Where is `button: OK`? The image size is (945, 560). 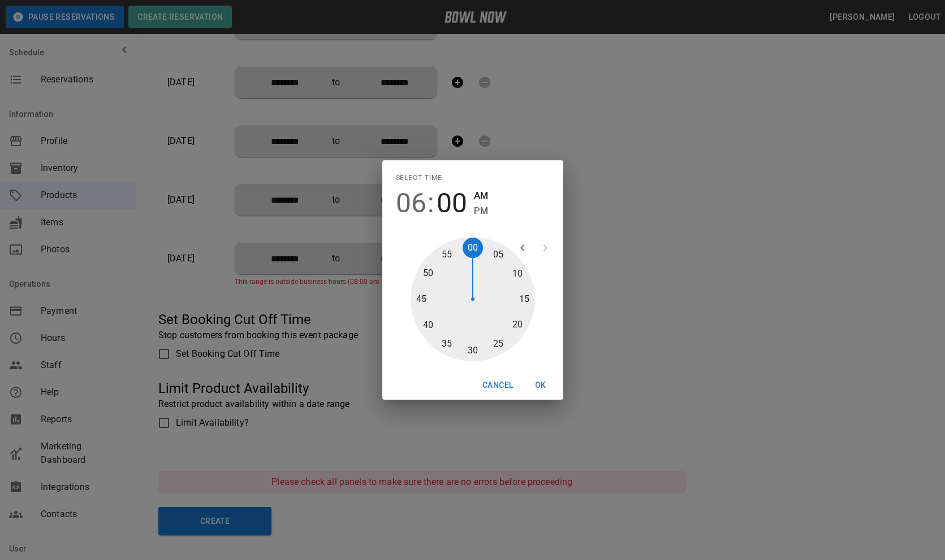 button: OK is located at coordinates (540, 385).